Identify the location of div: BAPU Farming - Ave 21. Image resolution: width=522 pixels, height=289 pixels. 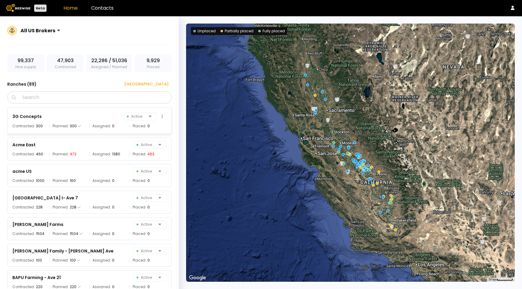
(37, 278).